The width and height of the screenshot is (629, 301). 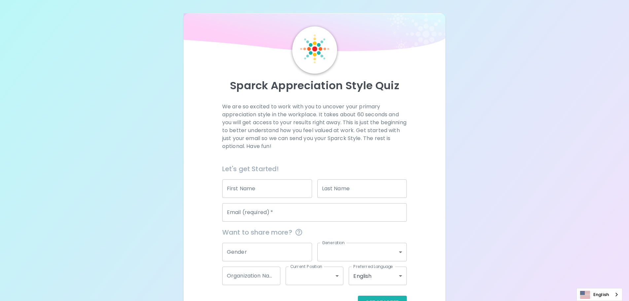 I want to click on label: Preferred Language, so click(x=373, y=266).